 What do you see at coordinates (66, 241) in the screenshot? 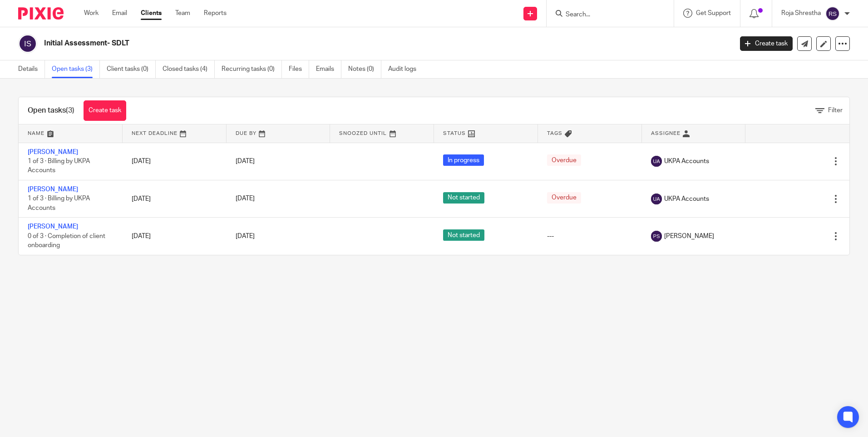
I see `span: 0 of 3 · Completion of client onboarding` at bounding box center [66, 241].